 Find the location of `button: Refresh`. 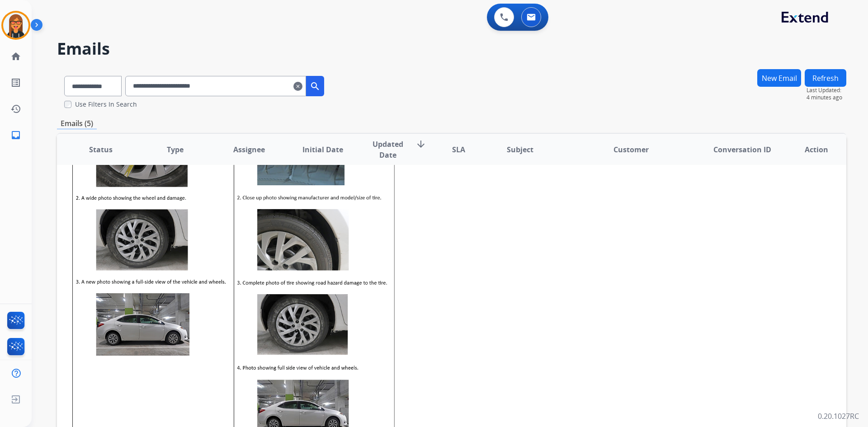

button: Refresh is located at coordinates (825, 78).